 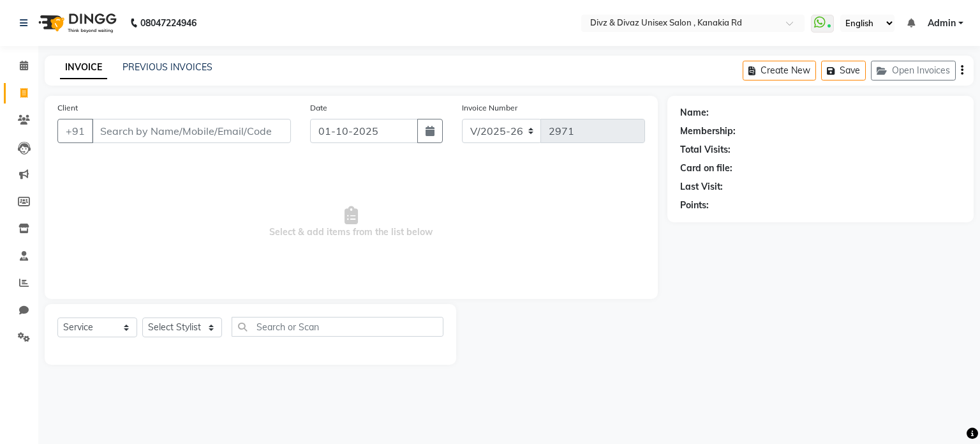 I want to click on input: Search by Name/Mobile/Email/Code, so click(x=192, y=131).